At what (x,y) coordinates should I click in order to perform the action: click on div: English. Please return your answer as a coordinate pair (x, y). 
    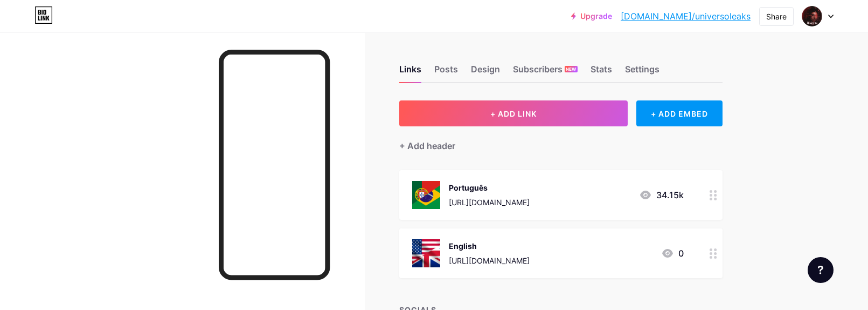
    Looking at the image, I should click on (490, 246).